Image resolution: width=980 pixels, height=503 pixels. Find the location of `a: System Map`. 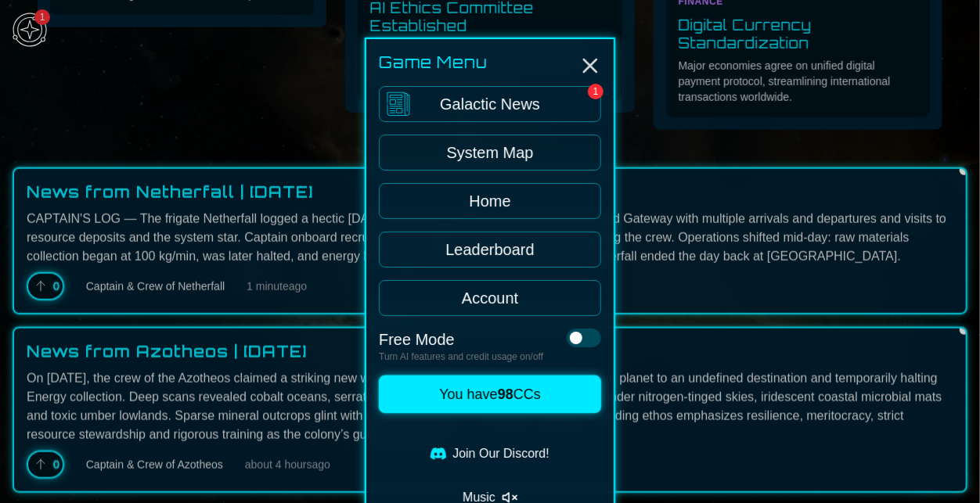

a: System Map is located at coordinates (490, 152).